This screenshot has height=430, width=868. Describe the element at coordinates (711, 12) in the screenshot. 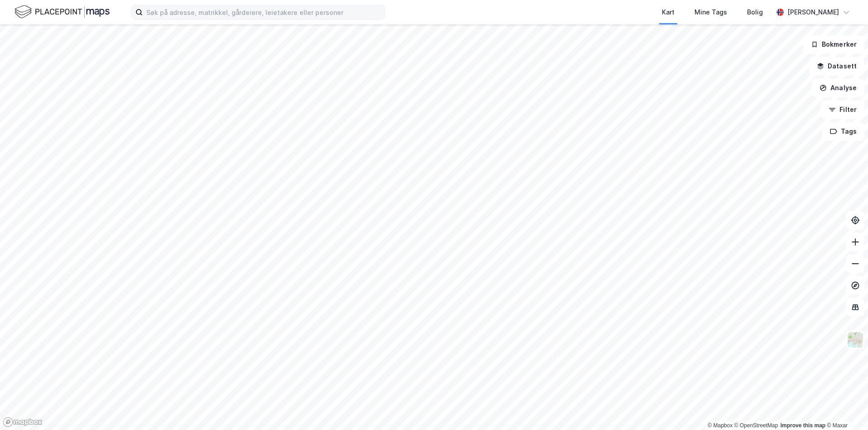

I see `div: Mine Tags` at that location.